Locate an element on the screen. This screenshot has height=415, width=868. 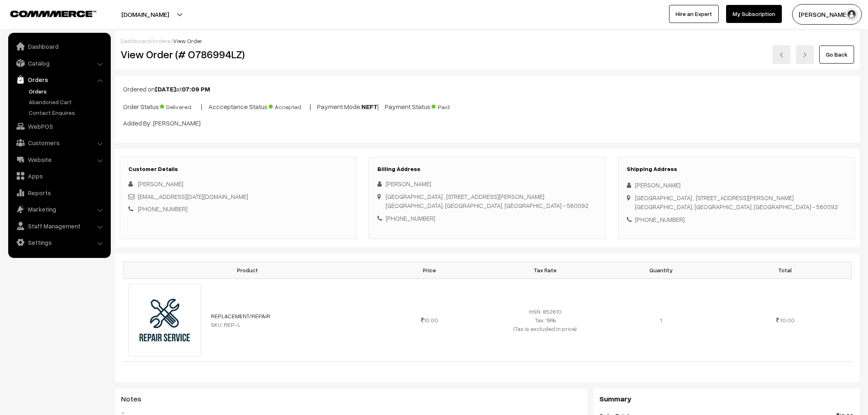
a: Go Back is located at coordinates (837, 54).